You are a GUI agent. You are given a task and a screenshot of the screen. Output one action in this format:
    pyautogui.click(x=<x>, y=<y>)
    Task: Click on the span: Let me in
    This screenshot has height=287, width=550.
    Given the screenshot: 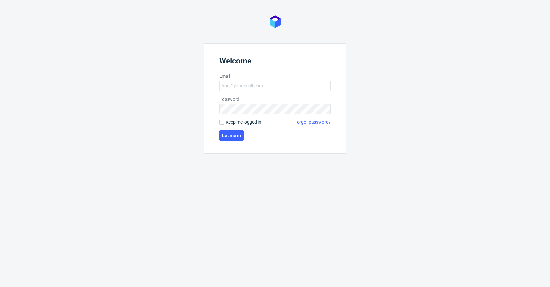 What is the action you would take?
    pyautogui.click(x=232, y=135)
    